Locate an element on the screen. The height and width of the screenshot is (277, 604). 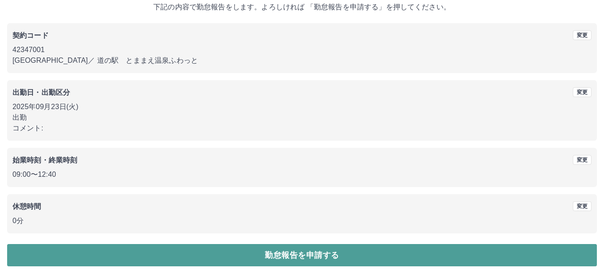
p: 出勤 is located at coordinates (302, 118).